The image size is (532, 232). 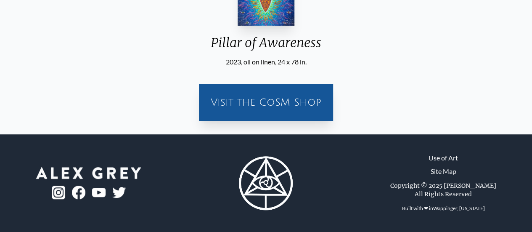 I want to click on a: Site Map, so click(x=444, y=171).